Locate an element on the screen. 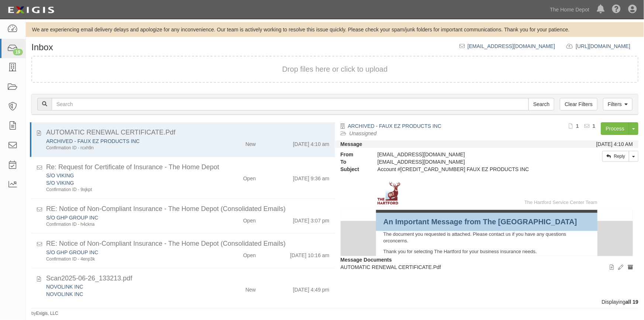 The height and width of the screenshot is (320, 644). td: The document you requested is attached. Please contact us if you have any questions orconcerns. is located at coordinates (487, 238).